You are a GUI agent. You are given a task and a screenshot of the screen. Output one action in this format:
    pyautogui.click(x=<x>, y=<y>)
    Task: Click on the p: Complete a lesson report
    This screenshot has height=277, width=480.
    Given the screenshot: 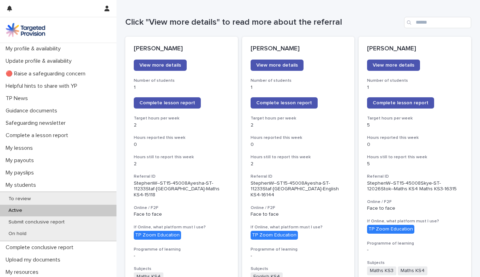 What is the action you would take?
    pyautogui.click(x=38, y=136)
    